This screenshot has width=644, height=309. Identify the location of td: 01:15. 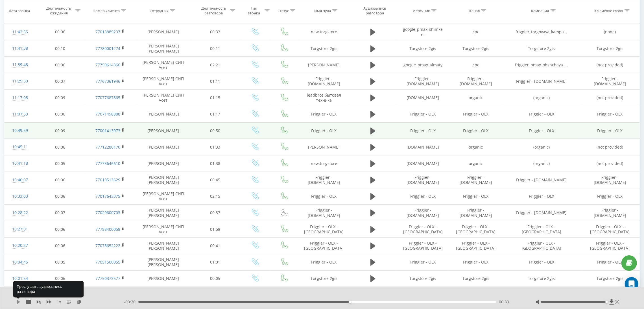
(215, 98).